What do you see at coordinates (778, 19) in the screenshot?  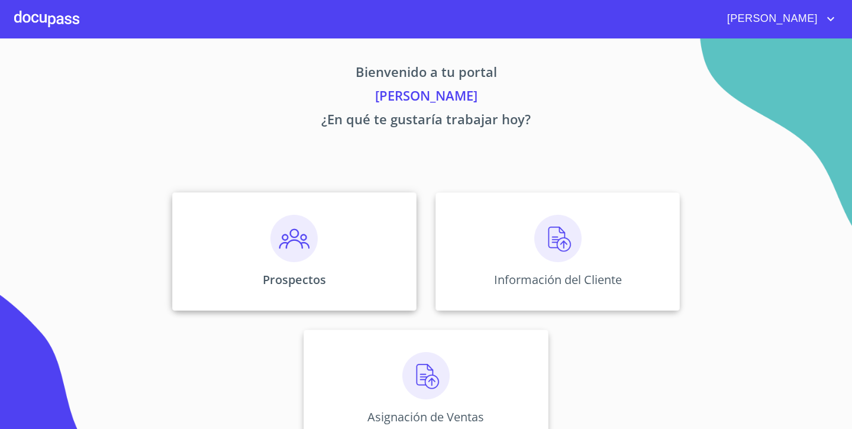 I see `button: account of current user` at bounding box center [778, 19].